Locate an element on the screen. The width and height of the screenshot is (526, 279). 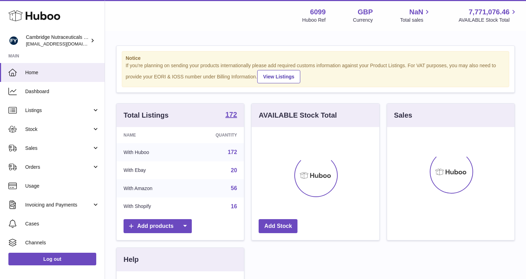
span: 7,771,076.46 is located at coordinates (488, 12).